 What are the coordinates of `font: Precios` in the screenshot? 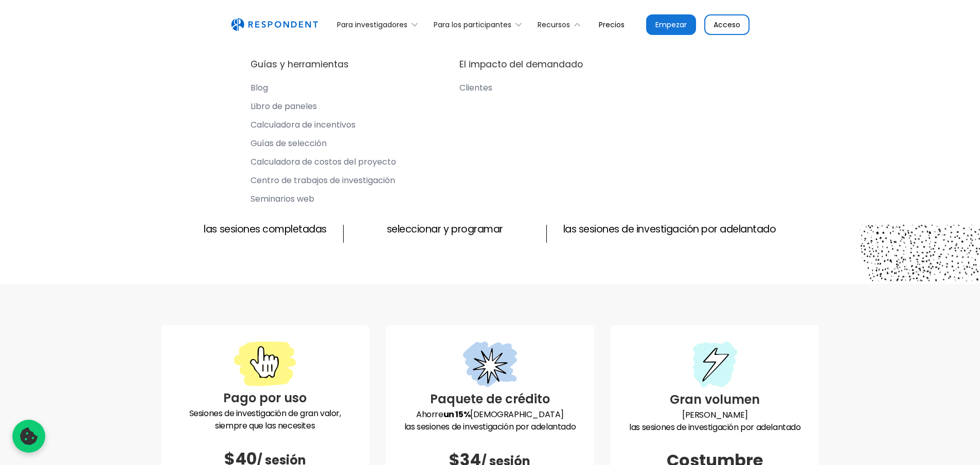 It's located at (611, 25).